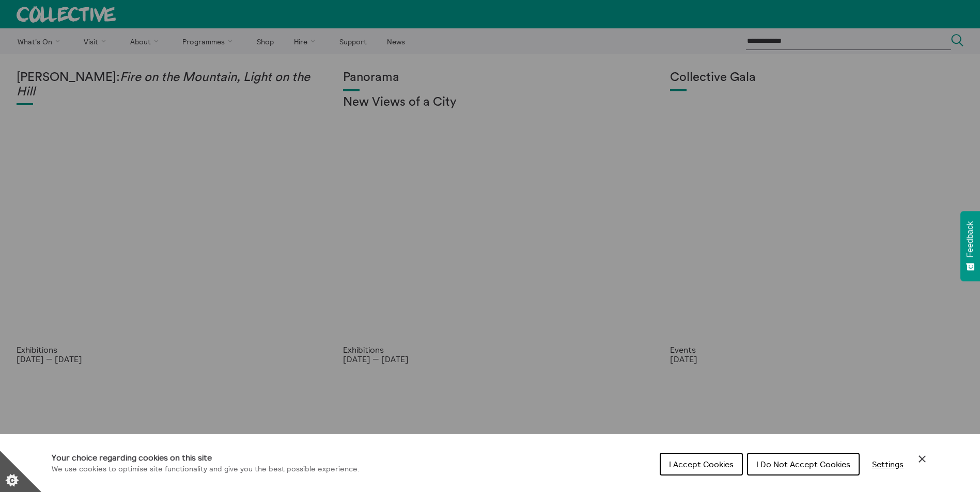  What do you see at coordinates (701, 465) in the screenshot?
I see `button: I Accept Cookies` at bounding box center [701, 465].